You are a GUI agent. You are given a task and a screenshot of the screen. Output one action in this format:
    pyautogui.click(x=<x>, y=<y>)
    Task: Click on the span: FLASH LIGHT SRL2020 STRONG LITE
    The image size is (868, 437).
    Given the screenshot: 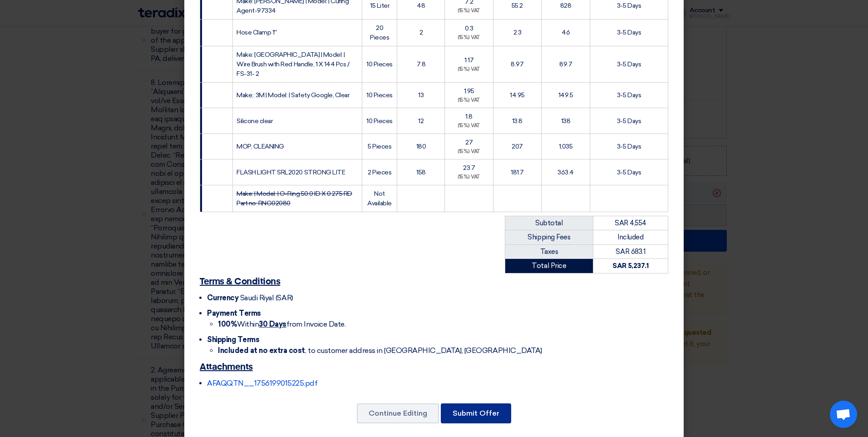 What is the action you would take?
    pyautogui.click(x=291, y=172)
    